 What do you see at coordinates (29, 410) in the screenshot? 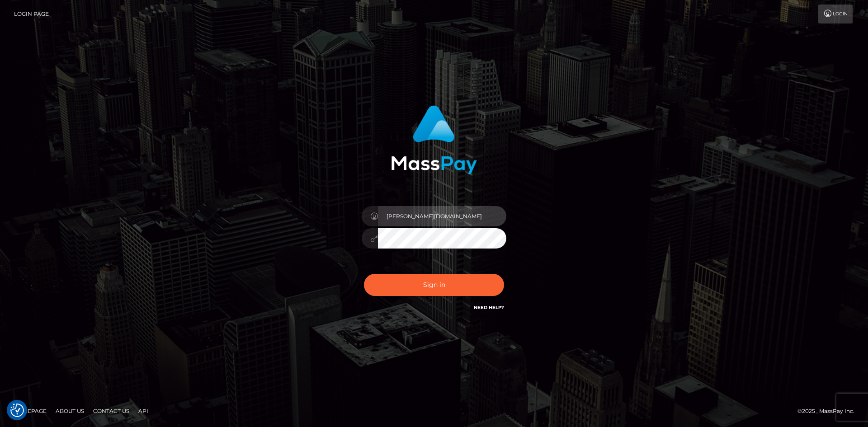
I see `a: Homepage` at bounding box center [29, 410].